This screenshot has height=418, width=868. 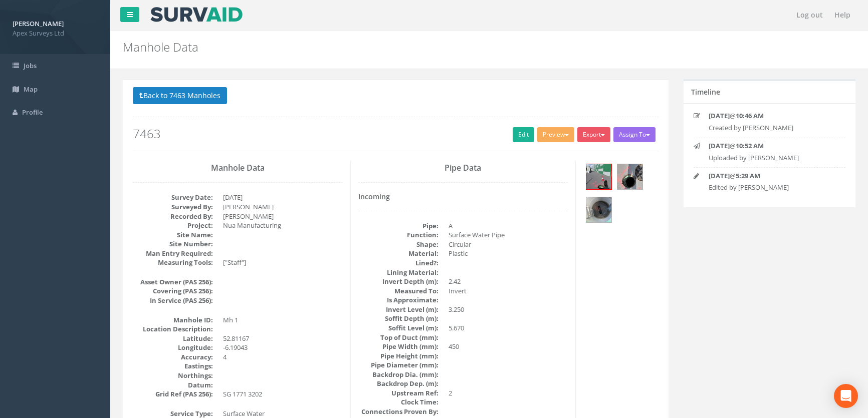 What do you see at coordinates (599, 210) in the screenshot?
I see `img: dbaa3d13-55fa-546f-be8b-a75e2b0765eb_14d515ef-e69d-ccbc-334a-e7f59b519812_thumb.jpg` at bounding box center [599, 210].